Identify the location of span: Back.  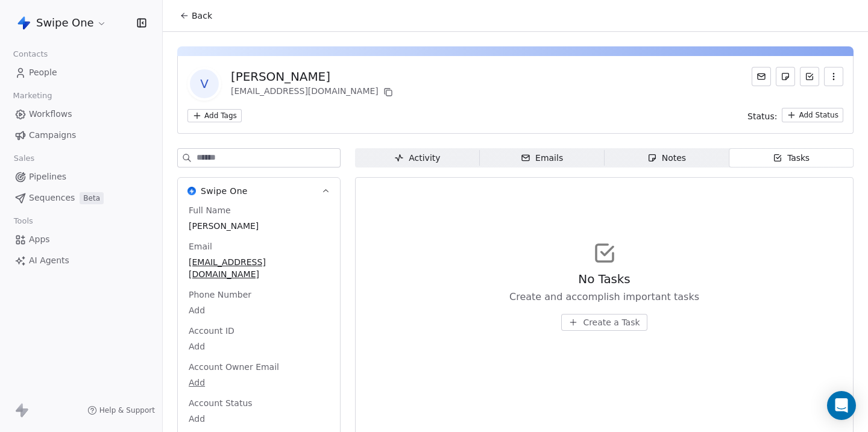
(202, 16).